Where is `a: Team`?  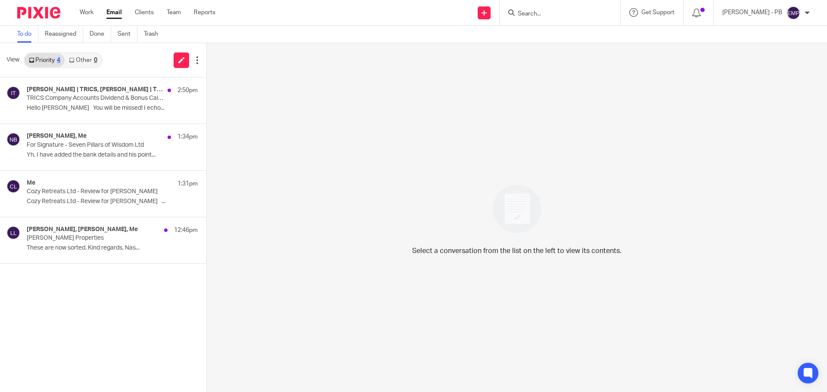 a: Team is located at coordinates (174, 12).